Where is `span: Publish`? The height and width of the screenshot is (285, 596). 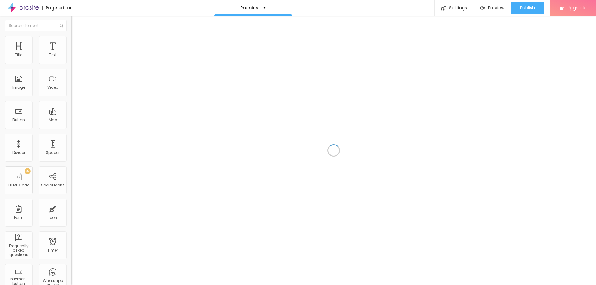 span: Publish is located at coordinates (527, 8).